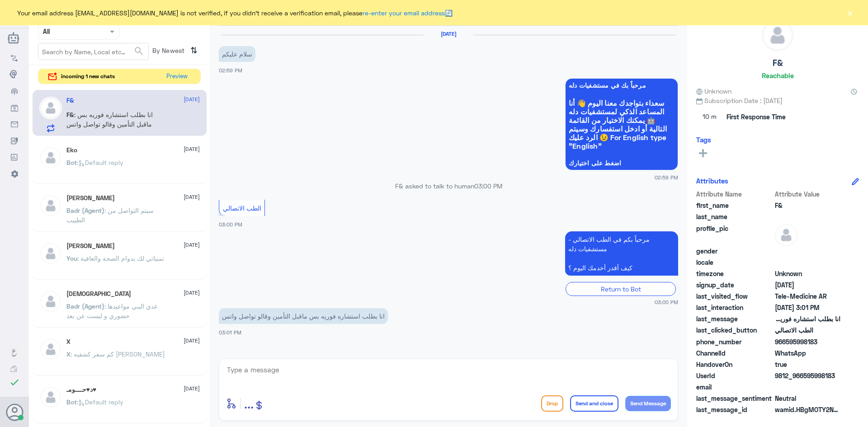 Image resolution: width=868 pixels, height=427 pixels. Describe the element at coordinates (72, 258) in the screenshot. I see `span: You` at that location.